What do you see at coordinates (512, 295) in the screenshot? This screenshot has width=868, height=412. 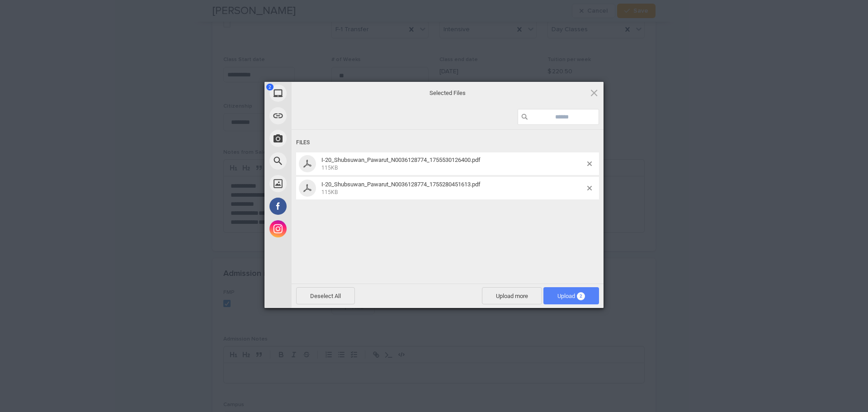 I see `span: Upload more` at bounding box center [512, 295].